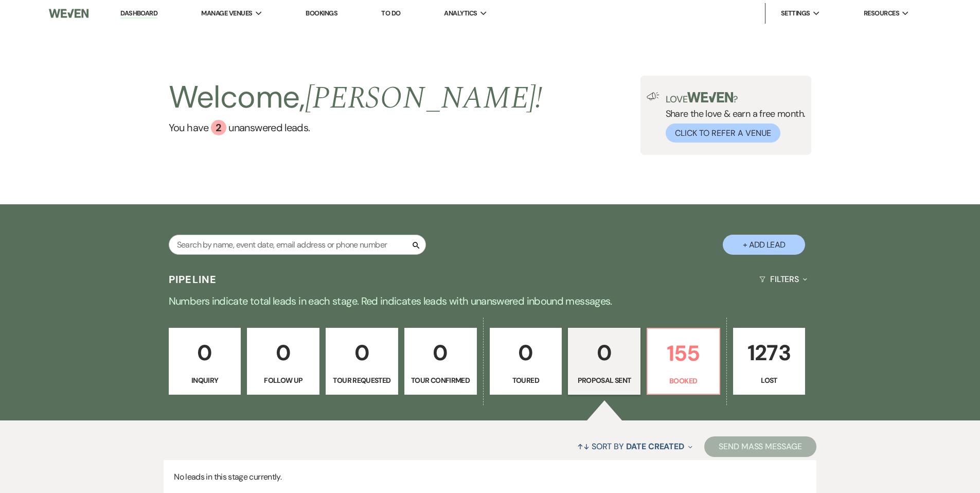 The width and height of the screenshot is (980, 493). What do you see at coordinates (604, 380) in the screenshot?
I see `p: Proposal Sent` at bounding box center [604, 380].